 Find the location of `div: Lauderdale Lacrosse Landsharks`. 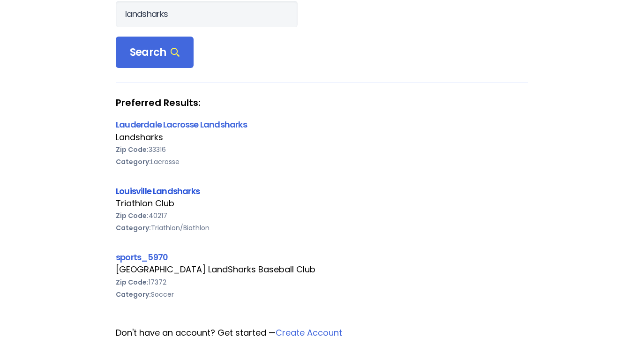

div: Lauderdale Lacrosse Landsharks is located at coordinates (322, 124).